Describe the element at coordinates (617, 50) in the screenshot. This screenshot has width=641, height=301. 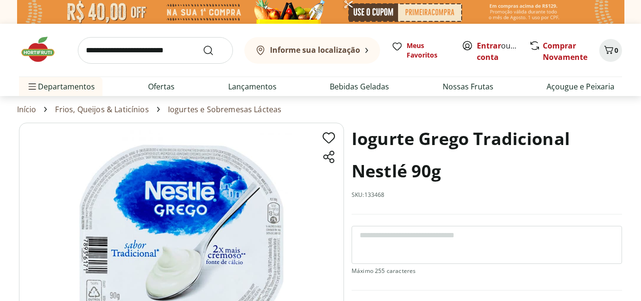
I see `span: 0` at that location.